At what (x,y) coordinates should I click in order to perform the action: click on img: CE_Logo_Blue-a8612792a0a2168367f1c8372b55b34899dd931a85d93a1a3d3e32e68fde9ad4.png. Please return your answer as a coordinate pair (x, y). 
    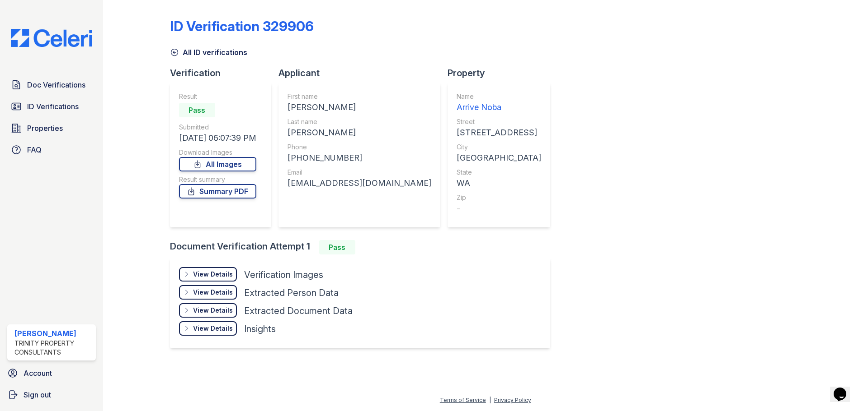
    Looking at the image, I should click on (52, 38).